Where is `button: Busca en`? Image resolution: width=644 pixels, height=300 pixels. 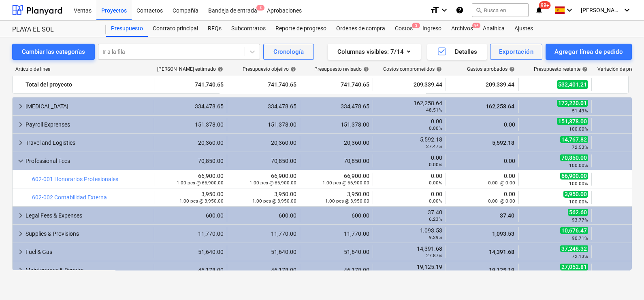 button: Busca en is located at coordinates (500, 10).